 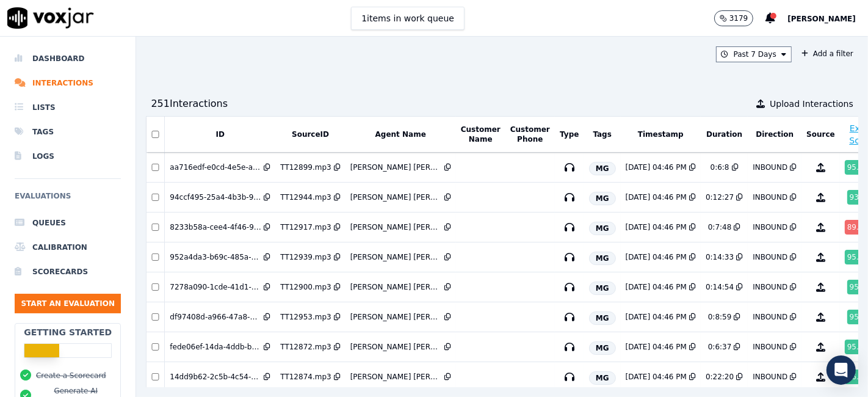 I want to click on button: SourceID, so click(x=310, y=134).